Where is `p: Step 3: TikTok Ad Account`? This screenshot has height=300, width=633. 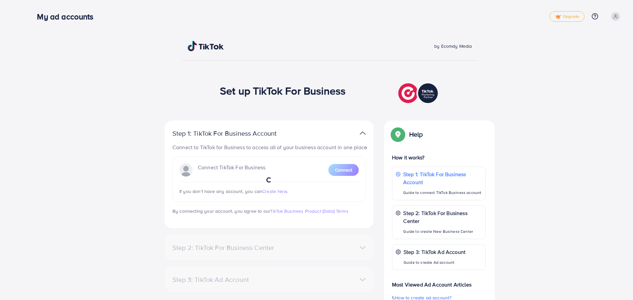
p: Step 3: TikTok Ad Account is located at coordinates (434, 252).